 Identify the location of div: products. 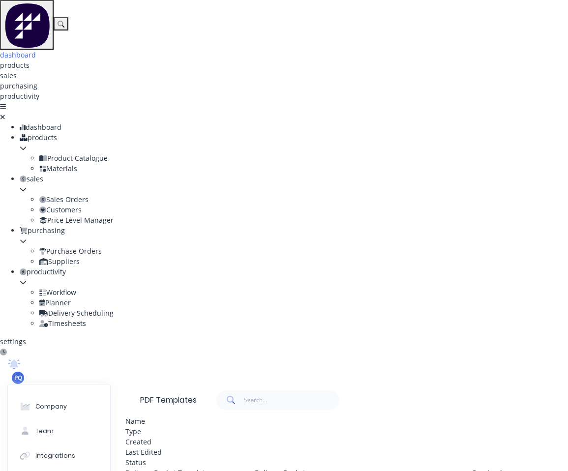
(294, 137).